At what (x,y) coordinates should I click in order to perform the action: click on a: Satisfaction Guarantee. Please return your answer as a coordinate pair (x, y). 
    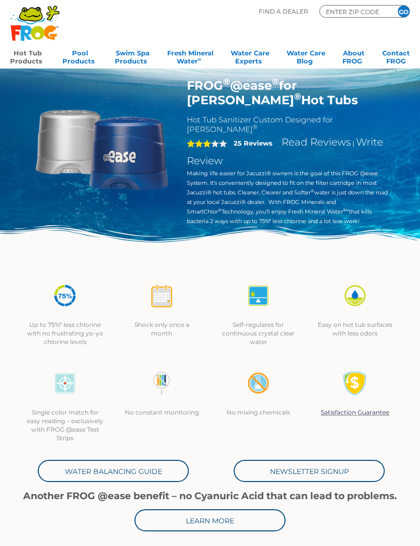
    Looking at the image, I should click on (355, 412).